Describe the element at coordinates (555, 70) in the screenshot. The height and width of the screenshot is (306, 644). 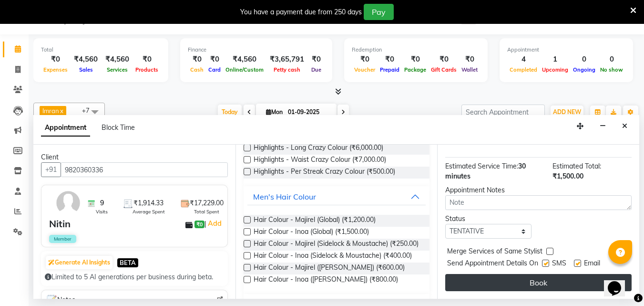
I see `span: Upcoming` at that location.